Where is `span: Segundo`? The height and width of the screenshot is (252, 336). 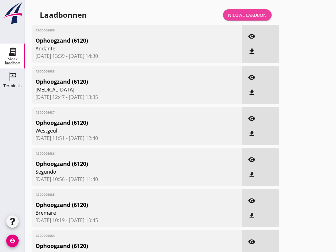
span: Segundo is located at coordinates (120, 172).